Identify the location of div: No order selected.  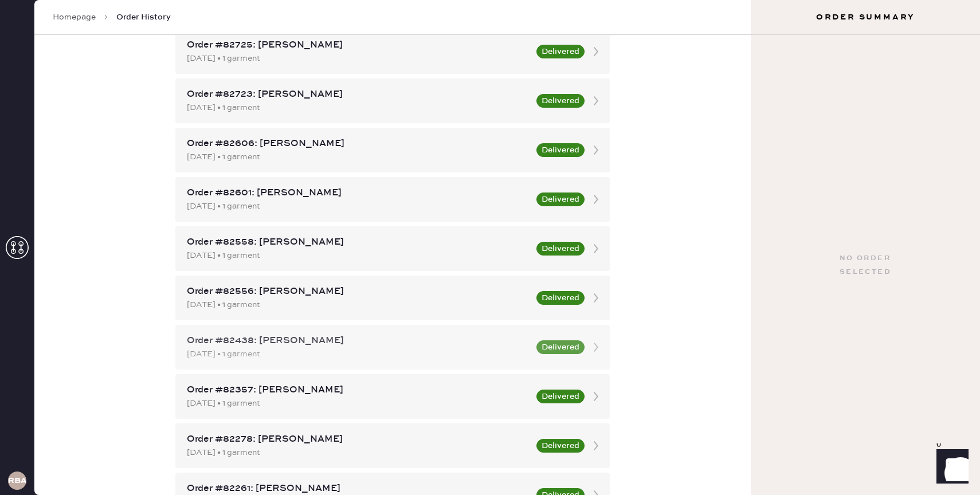
(865, 265).